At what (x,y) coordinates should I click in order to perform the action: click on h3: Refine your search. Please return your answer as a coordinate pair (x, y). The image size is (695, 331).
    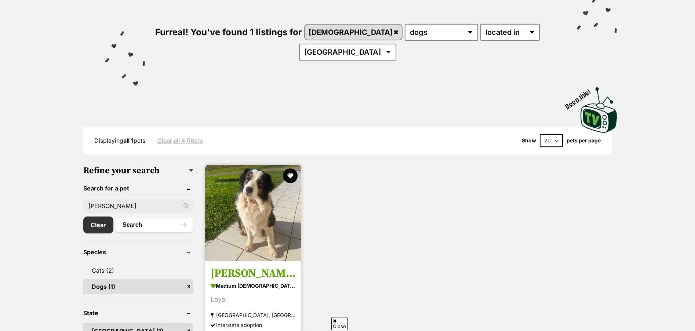
    Looking at the image, I should click on (138, 171).